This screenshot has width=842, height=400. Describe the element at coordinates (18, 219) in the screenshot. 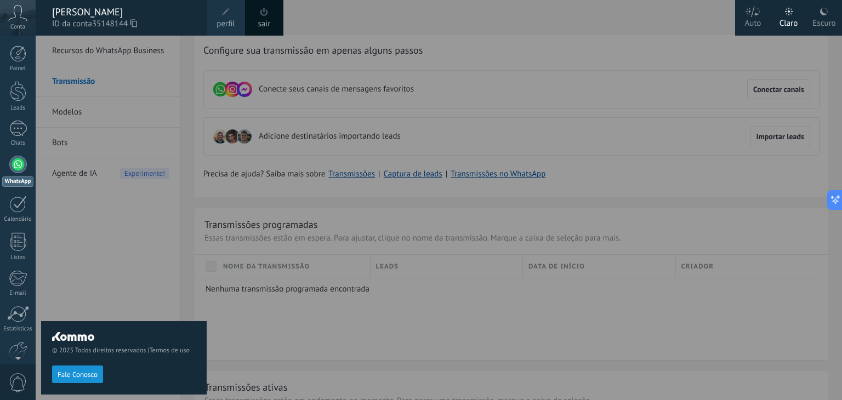

I see `div: Calendário` at that location.